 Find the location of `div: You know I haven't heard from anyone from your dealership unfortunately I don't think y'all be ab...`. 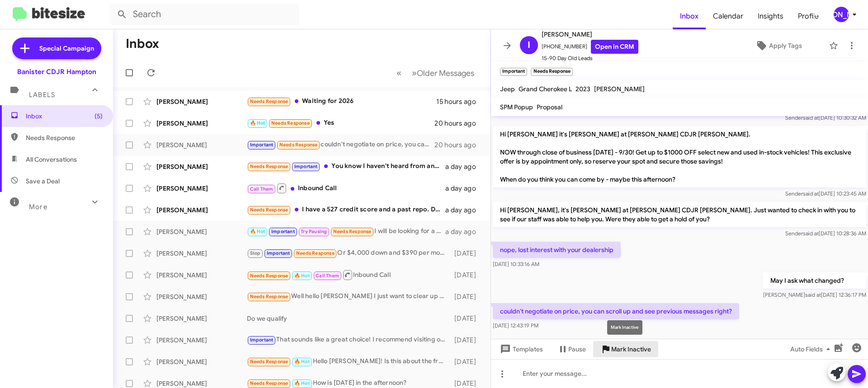

div: You know I haven't heard from anyone from your dealership unfortunately I don't think y'all be ab... is located at coordinates (346, 166).